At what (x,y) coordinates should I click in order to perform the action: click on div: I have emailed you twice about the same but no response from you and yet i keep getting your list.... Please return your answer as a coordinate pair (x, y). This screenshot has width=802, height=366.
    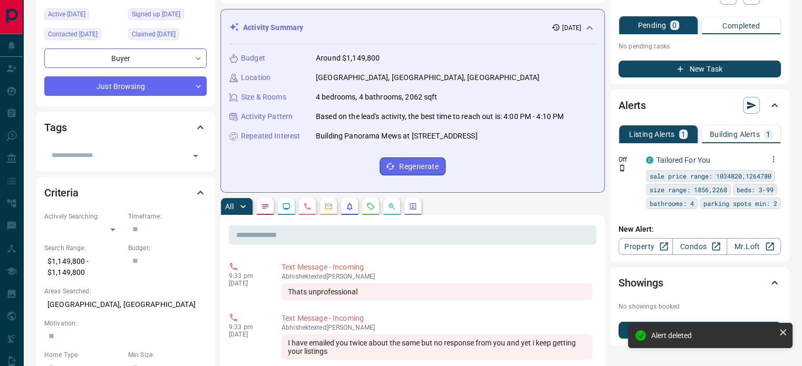
    Looking at the image, I should click on (436, 347).